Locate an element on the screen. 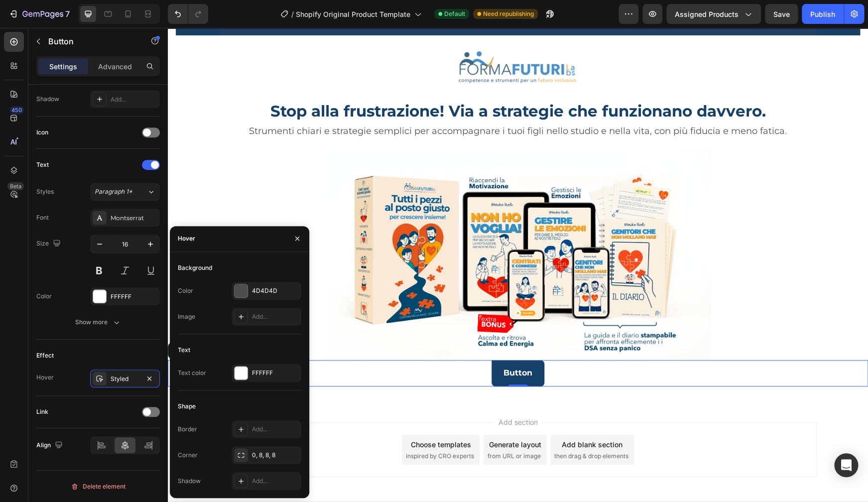 The image size is (868, 502). div: Styles is located at coordinates (45, 192).